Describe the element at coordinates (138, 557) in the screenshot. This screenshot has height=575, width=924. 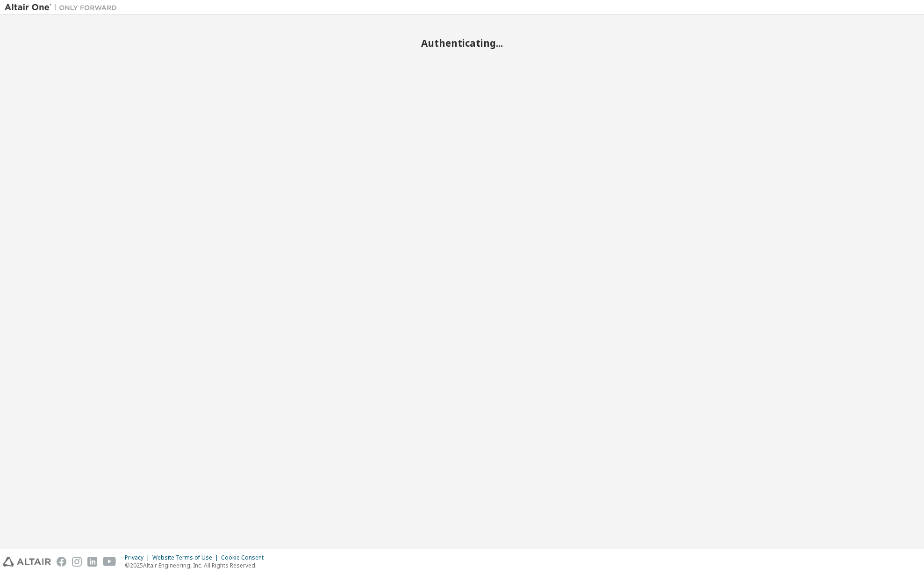
I see `div: Privacy` at that location.